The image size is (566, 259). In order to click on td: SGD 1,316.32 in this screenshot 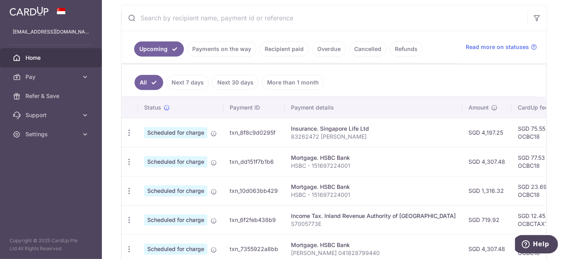, I will do `click(487, 190)`.